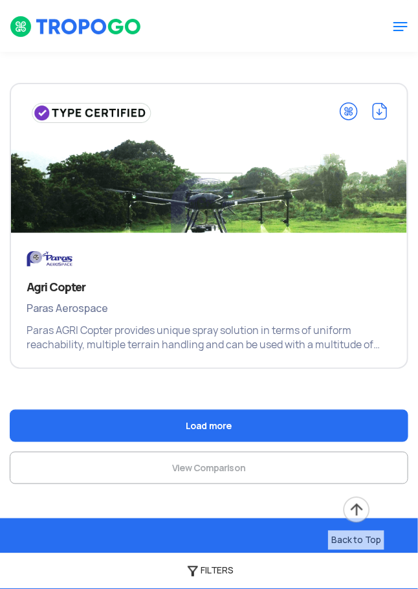 This screenshot has height=589, width=418. I want to click on img: Brand, so click(66, 259).